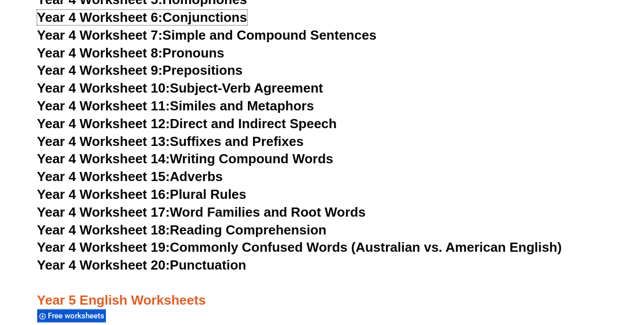 This screenshot has width=644, height=325. Describe the element at coordinates (141, 265) in the screenshot. I see `a: Year 4 Worksheet 20:Punctuation` at that location.